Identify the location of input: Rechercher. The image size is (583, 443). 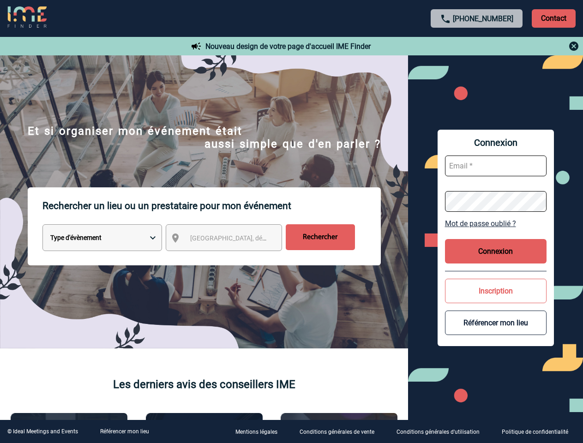
(320, 237).